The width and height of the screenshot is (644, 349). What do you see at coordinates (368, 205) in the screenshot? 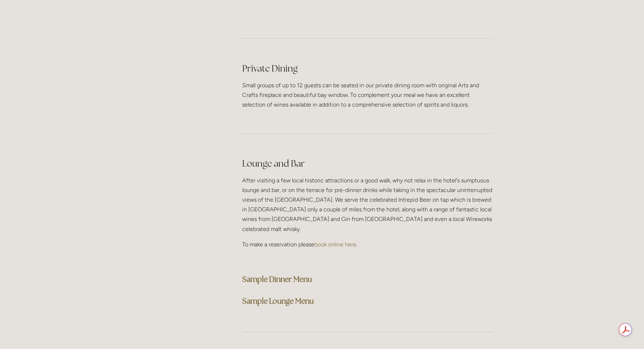
I see `p: After visiting a few local historic attractions or a good walk, why not relax in the hotel's sump...` at bounding box center [368, 205].